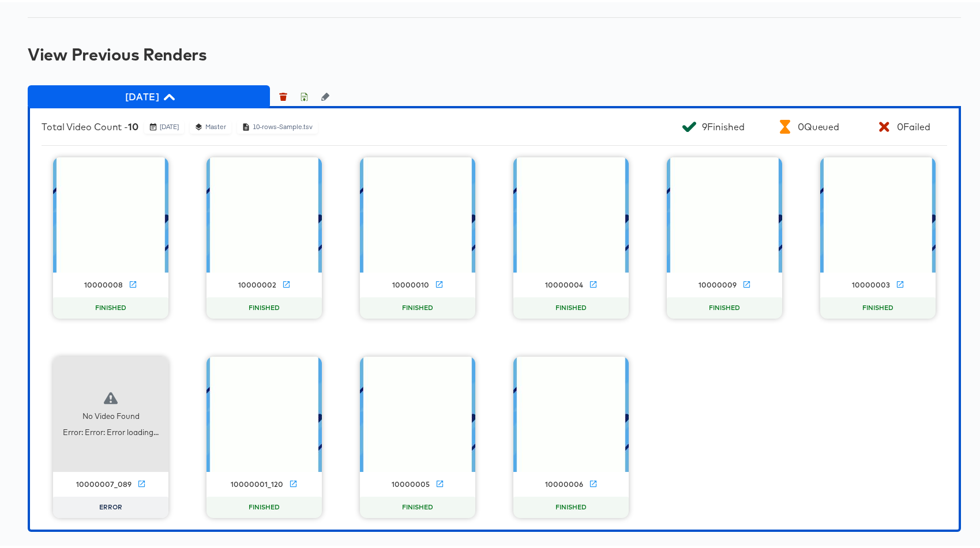  I want to click on div: Error: Error: Error loading..., so click(111, 430).